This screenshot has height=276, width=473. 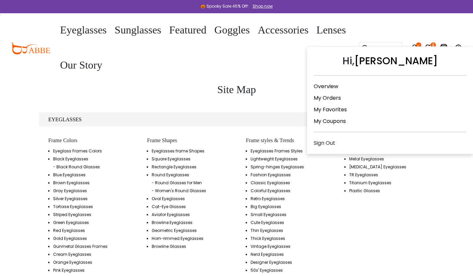 I want to click on a: My Orders, so click(x=327, y=98).